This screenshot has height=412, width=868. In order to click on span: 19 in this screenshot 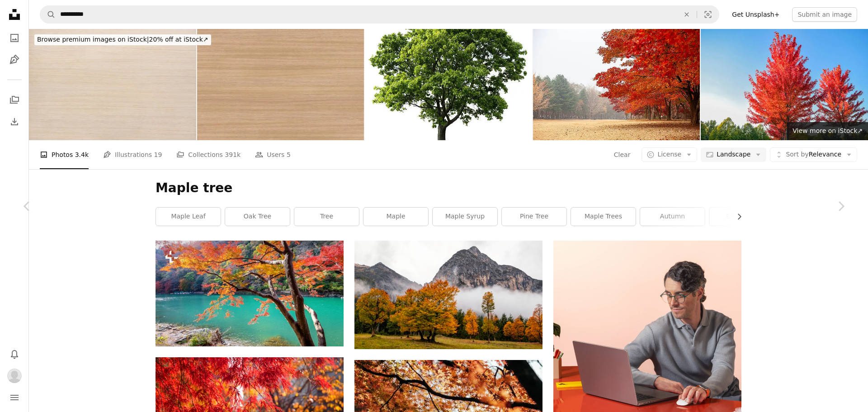, I will do `click(159, 155)`.